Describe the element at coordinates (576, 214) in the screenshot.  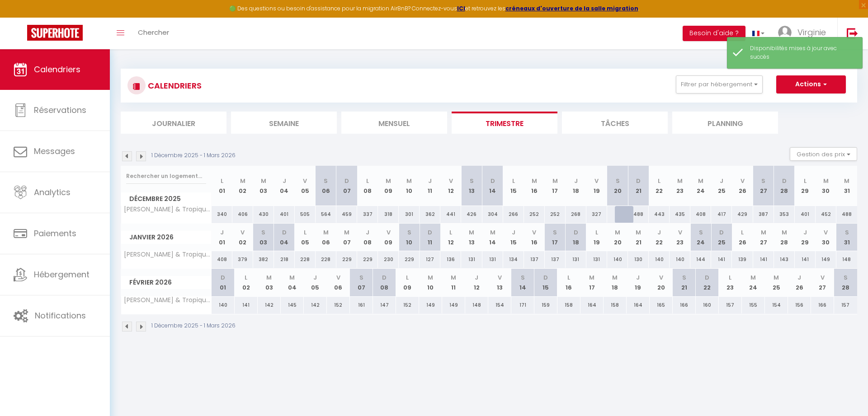
I see `div: 268` at that location.